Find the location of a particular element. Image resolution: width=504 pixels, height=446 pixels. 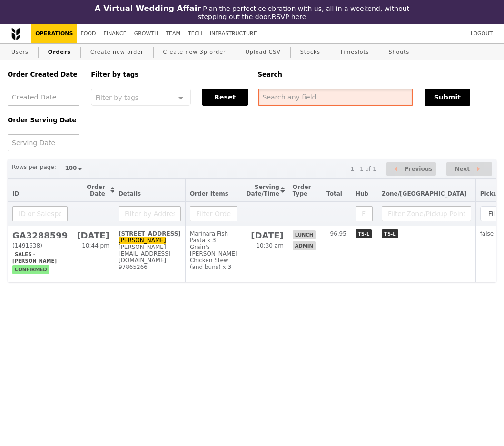

span: 96.95 is located at coordinates (338, 234).